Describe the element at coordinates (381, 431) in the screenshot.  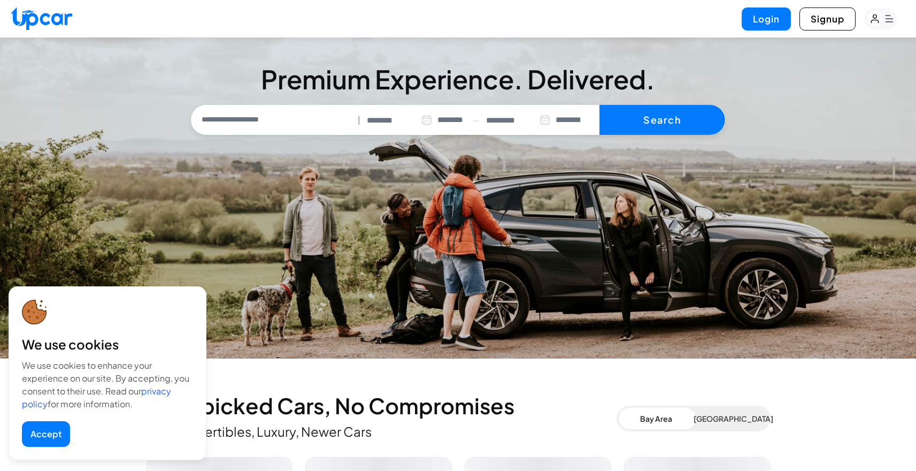
I see `p: Evs, Convertibles, Luxury, Newer Cars` at that location.